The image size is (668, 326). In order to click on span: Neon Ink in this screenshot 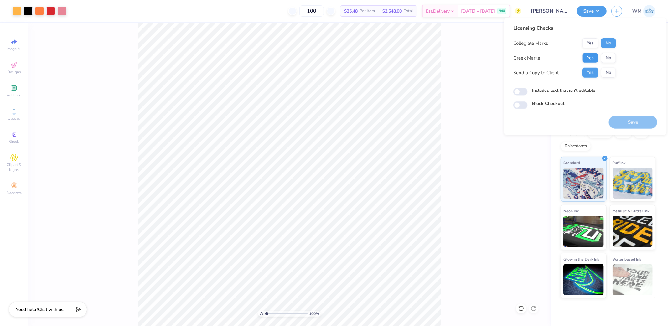, I will do `click(571, 211)`.